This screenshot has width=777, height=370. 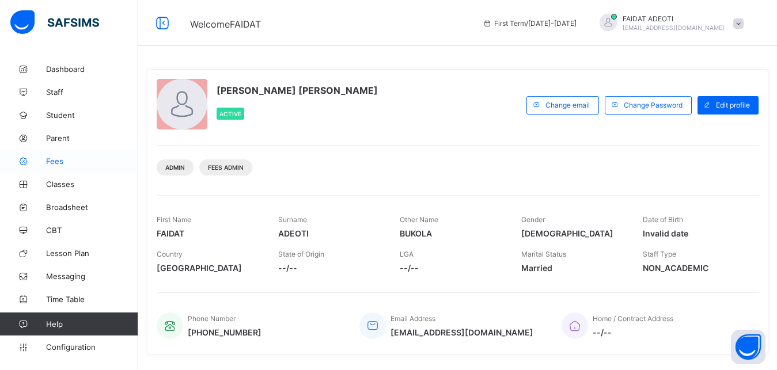 I want to click on span: BUKOLA, so click(x=452, y=233).